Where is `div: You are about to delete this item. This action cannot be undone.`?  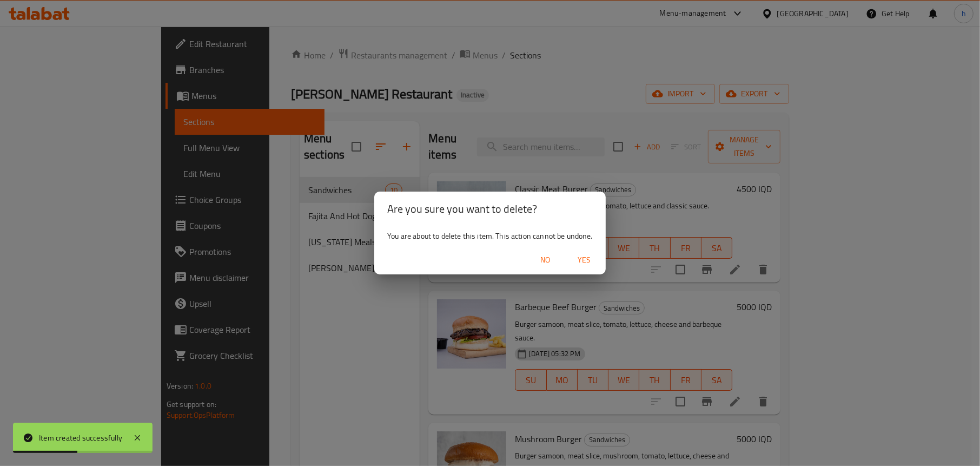
div: You are about to delete this item. This action cannot be undone. is located at coordinates (490, 236).